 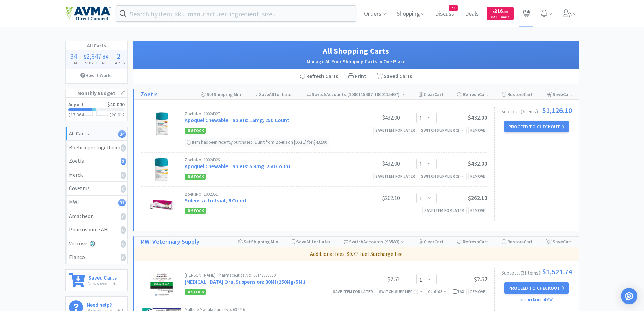 What do you see at coordinates (96, 243) in the screenshot?
I see `div: Vetcove` at bounding box center [96, 243].